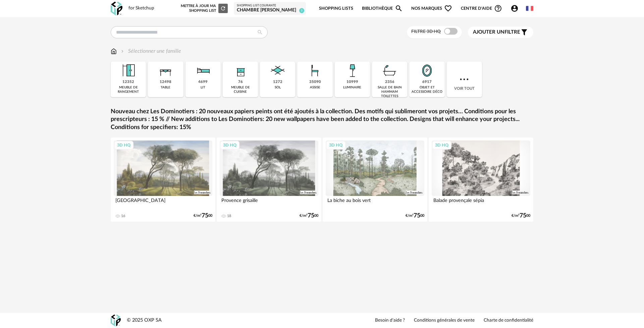  I want to click on div: salle de bain hammam toilettes, so click(389, 92).